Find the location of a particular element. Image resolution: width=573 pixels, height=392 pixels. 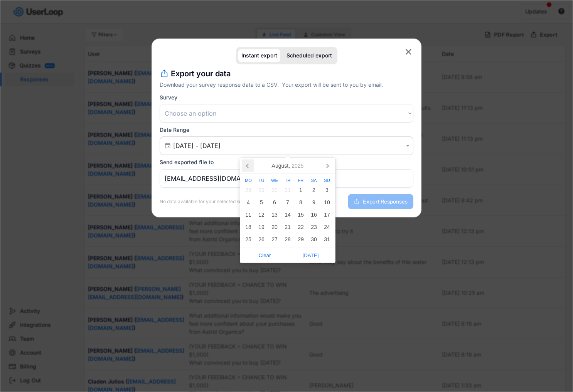

div: Instant export is located at coordinates (259, 56).